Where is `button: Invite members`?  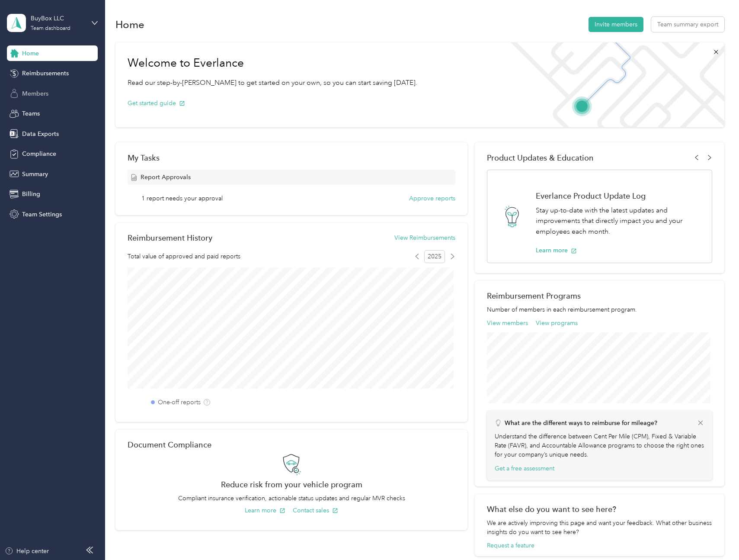 button: Invite members is located at coordinates (616, 24).